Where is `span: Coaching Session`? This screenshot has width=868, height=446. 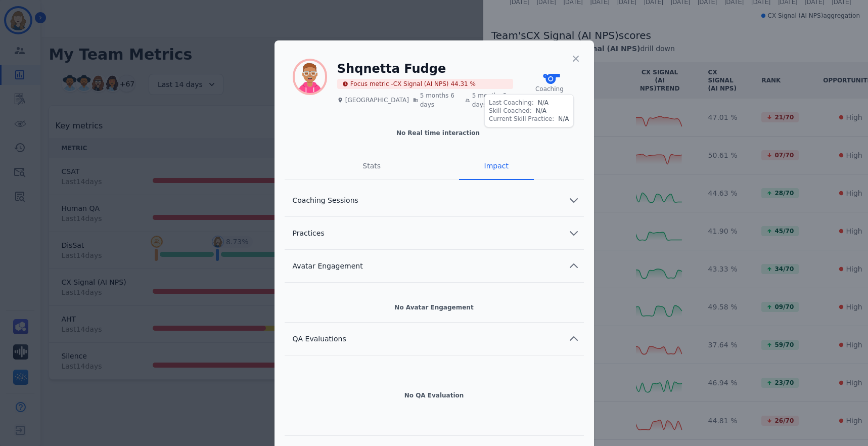
span: Coaching Session is located at coordinates (549, 93).